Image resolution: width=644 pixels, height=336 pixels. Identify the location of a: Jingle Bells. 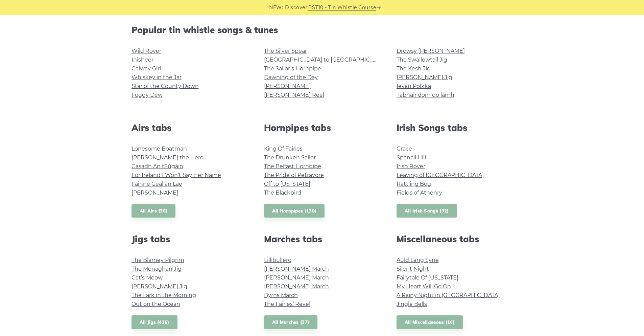
(412, 303).